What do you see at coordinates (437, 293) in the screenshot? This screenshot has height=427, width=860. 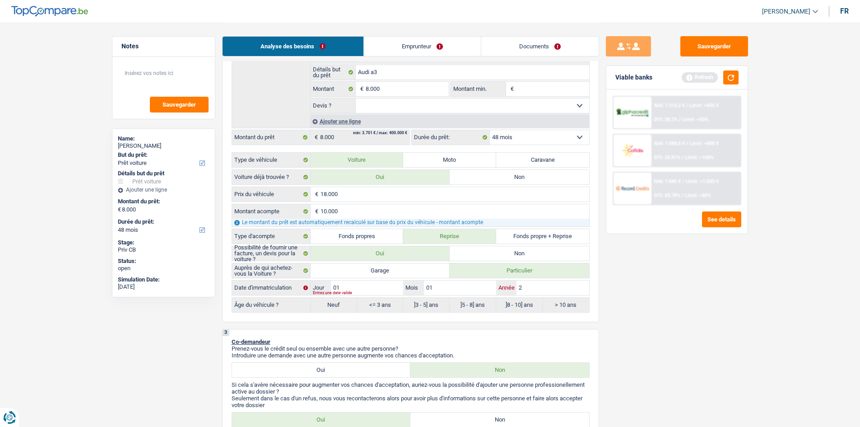 I see `div: Entrez une date valide` at bounding box center [437, 293].